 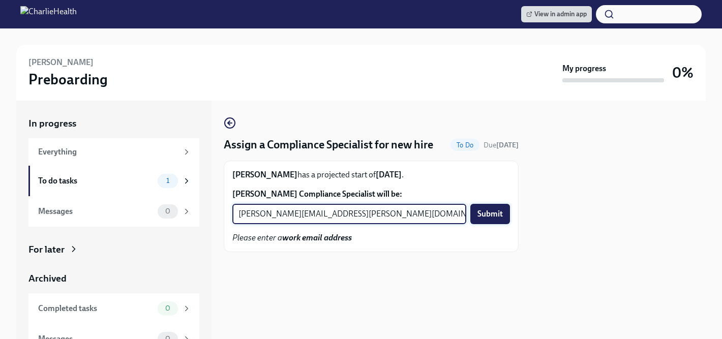 What do you see at coordinates (114, 250) in the screenshot?
I see `a: For later` at bounding box center [114, 250].